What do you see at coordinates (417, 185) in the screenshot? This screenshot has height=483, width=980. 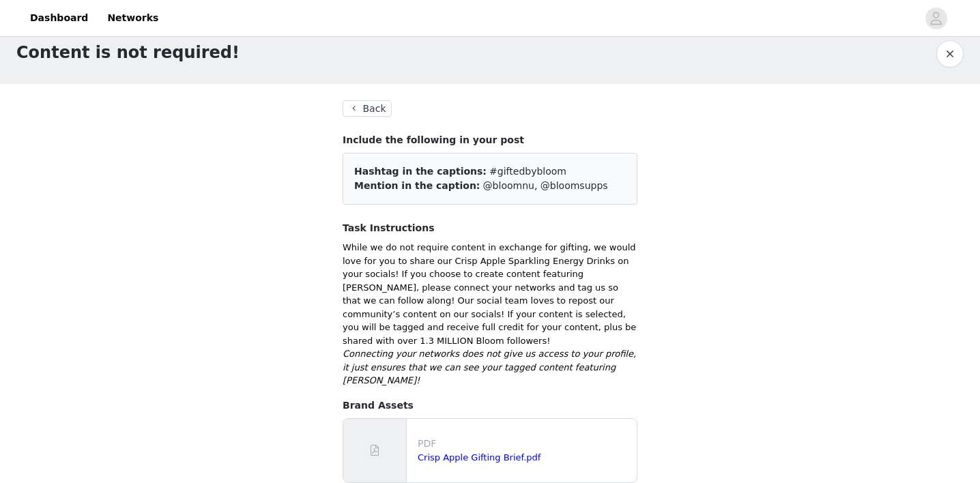 I see `span: Mention in the caption:` at bounding box center [417, 185].